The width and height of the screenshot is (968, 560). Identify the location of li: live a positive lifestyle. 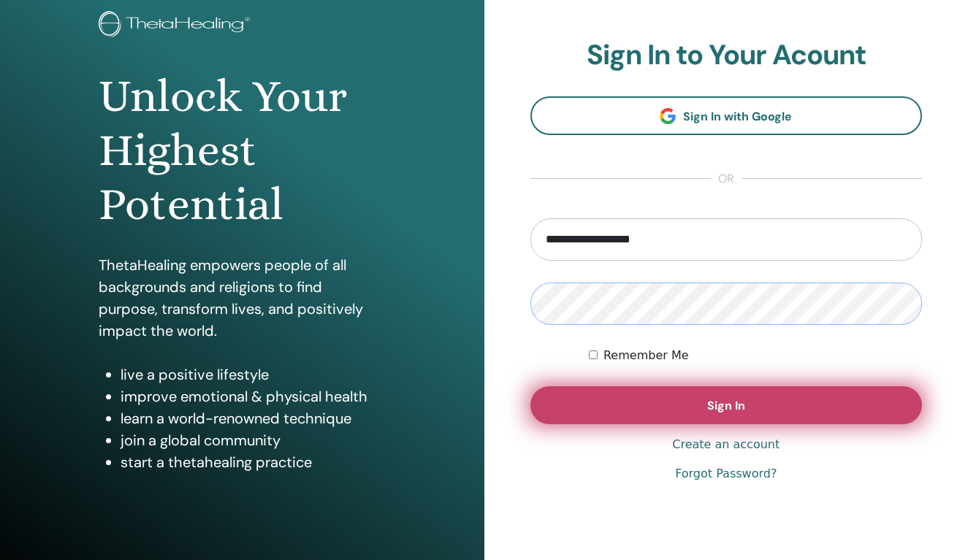
(253, 374).